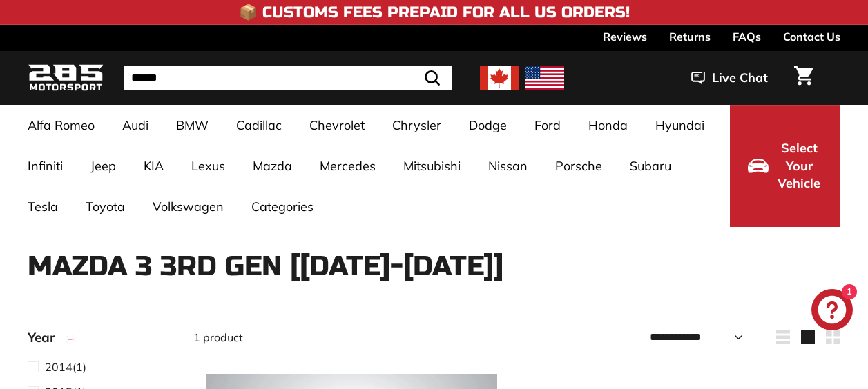 The width and height of the screenshot is (868, 389). I want to click on a: Dodge, so click(487, 125).